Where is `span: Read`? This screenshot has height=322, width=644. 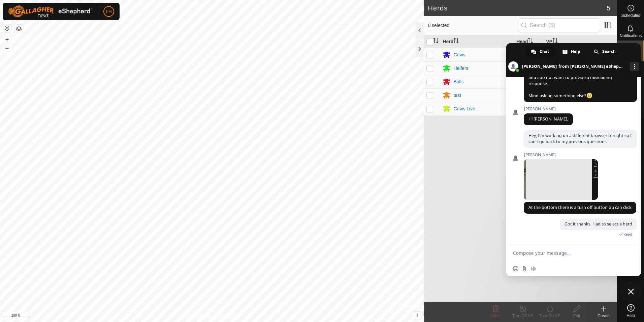 span: Read is located at coordinates (628, 234).